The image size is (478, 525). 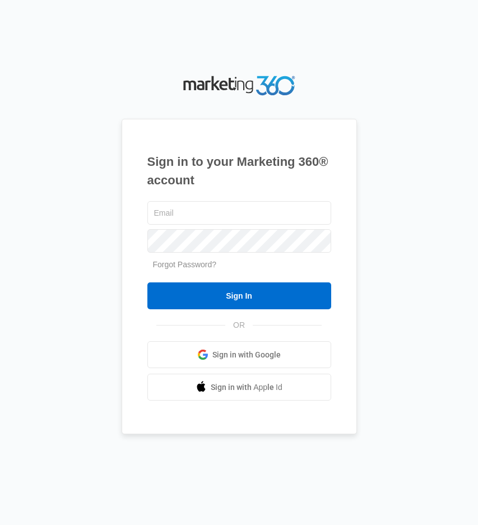 I want to click on a: Sign in with Apple Id, so click(x=239, y=387).